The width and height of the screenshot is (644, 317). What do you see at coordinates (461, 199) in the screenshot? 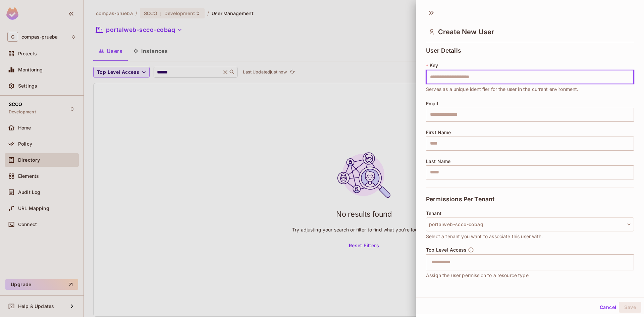
I see `span: Permissions Per Tenant` at bounding box center [461, 199].